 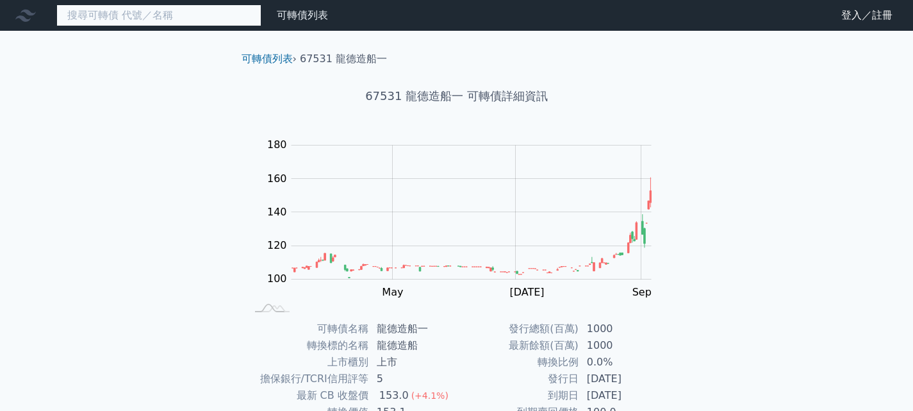 I want to click on g: Chart, so click(x=466, y=218).